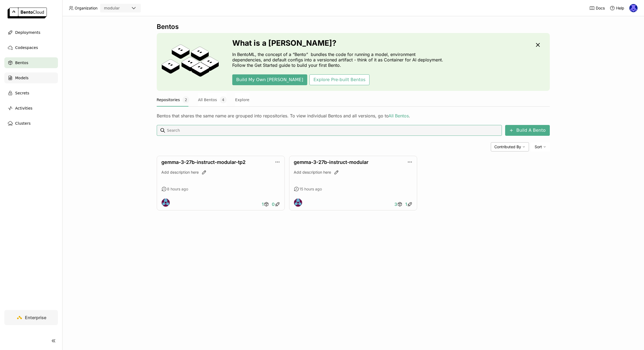 Image resolution: width=644 pixels, height=350 pixels. Describe the element at coordinates (333, 130) in the screenshot. I see `input: Search` at that location.